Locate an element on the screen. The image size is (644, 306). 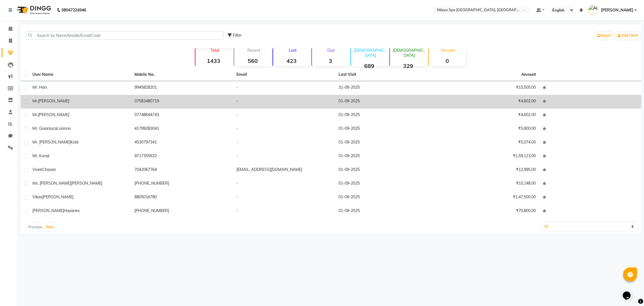
span: Hayanes is located at coordinates (71, 211).